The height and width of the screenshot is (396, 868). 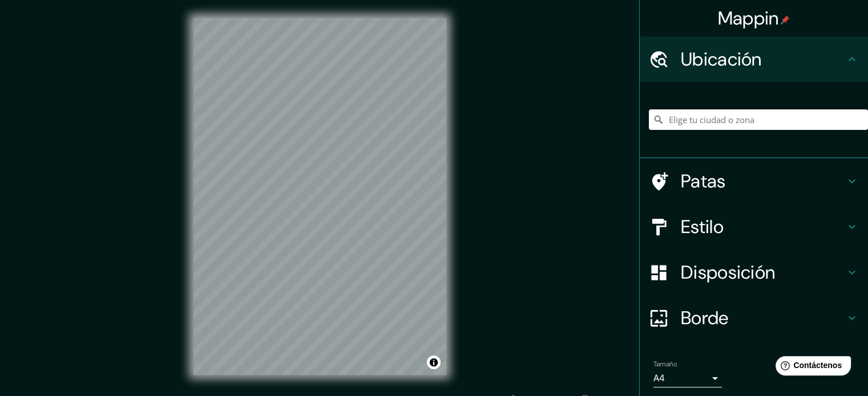 I want to click on div: Borde, so click(x=754, y=318).